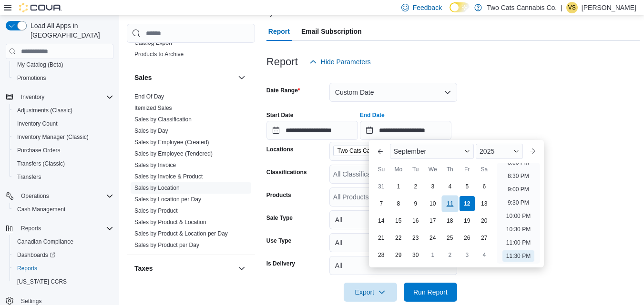  I want to click on span: Sales by Invoice, so click(155, 166).